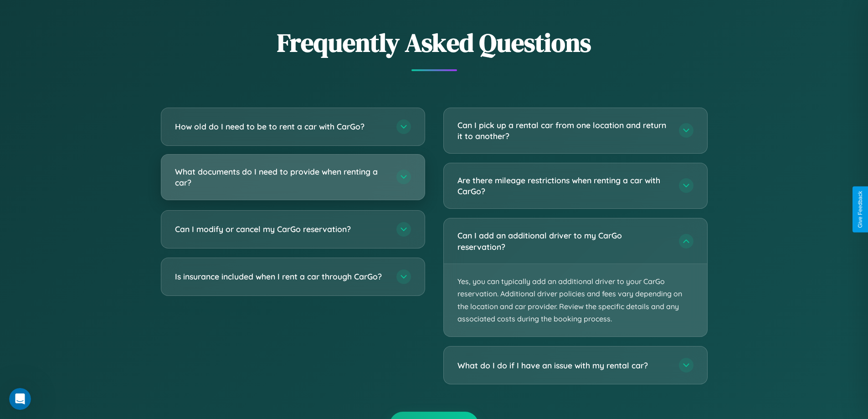  What do you see at coordinates (435, 42) in the screenshot?
I see `h2: Frequently Asked Questions` at bounding box center [435, 42].